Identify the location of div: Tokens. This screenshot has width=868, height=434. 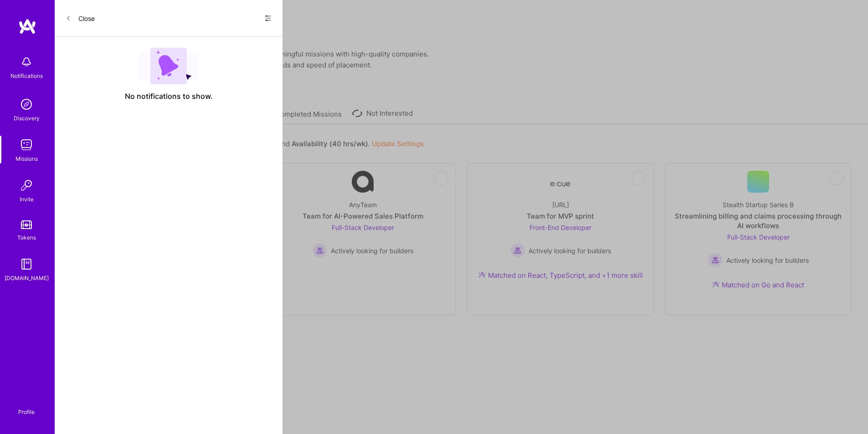
(27, 237).